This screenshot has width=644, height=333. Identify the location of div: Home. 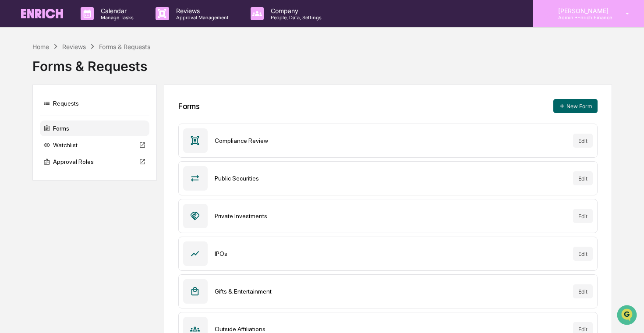
(41, 46).